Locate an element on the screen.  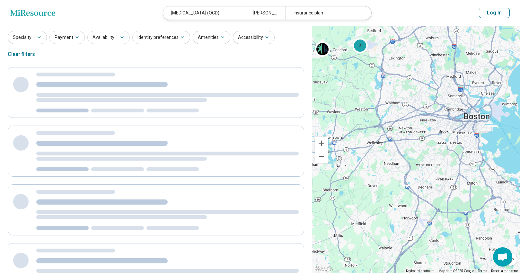
button: Identity preferences is located at coordinates (161, 37).